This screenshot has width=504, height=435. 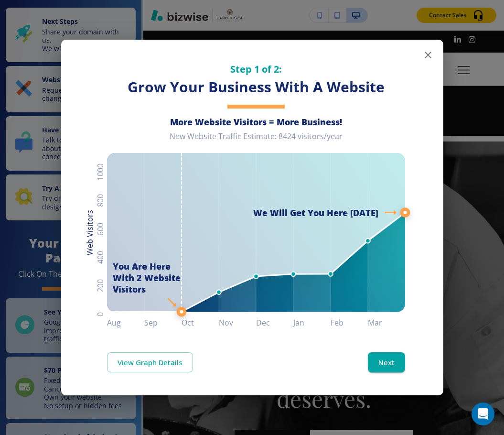 I want to click on button: Next, so click(x=387, y=362).